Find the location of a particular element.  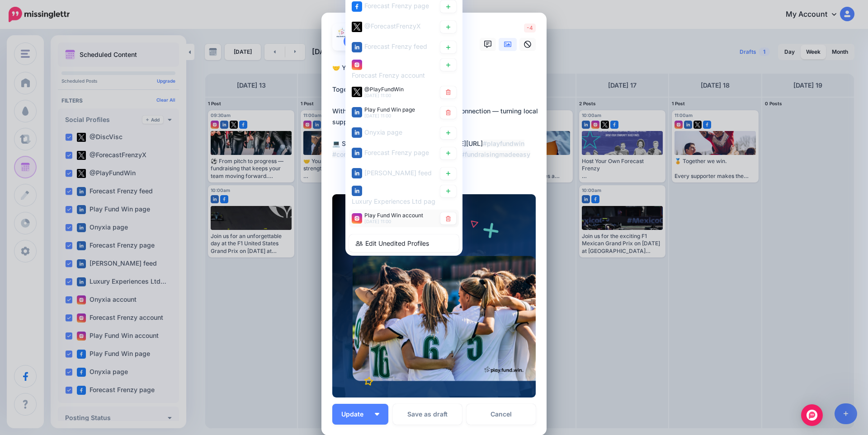

span: Play Fund Win page is located at coordinates (390, 109).